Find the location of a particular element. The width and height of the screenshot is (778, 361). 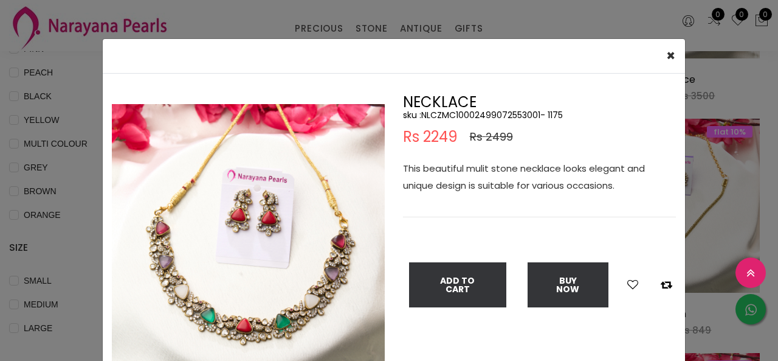

p: This beautiful mulit stone necklace looks elegant and unique design is suitable for various occas... is located at coordinates (539, 177).